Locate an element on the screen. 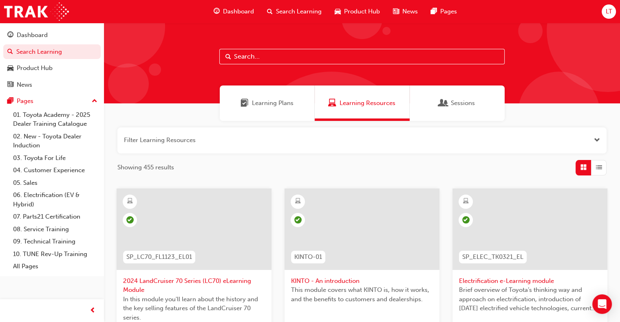  span: Grid is located at coordinates (583, 167).